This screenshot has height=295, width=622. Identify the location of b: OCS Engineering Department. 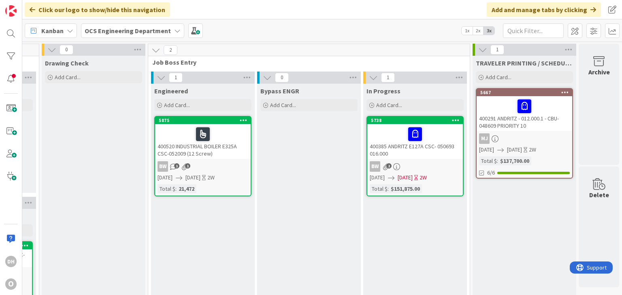
(127, 31).